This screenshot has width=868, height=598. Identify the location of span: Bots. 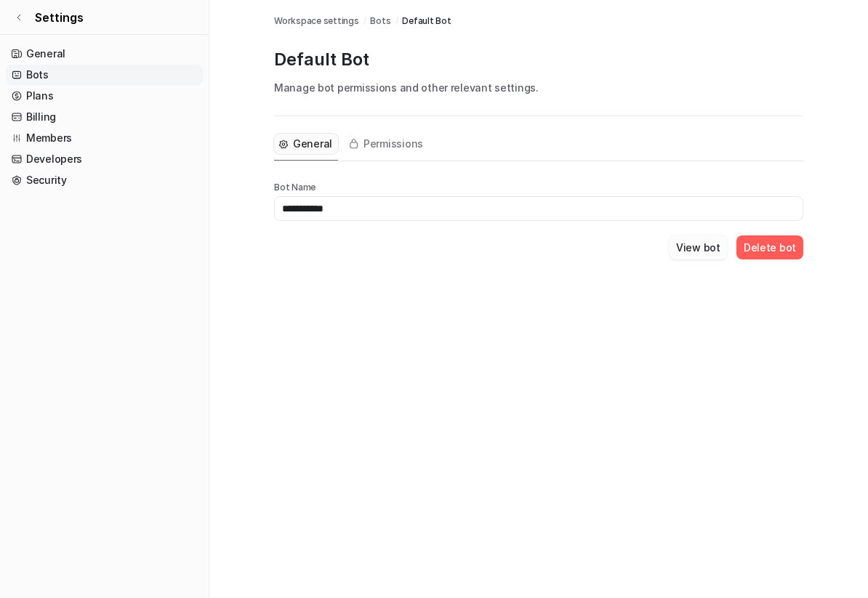
(380, 22).